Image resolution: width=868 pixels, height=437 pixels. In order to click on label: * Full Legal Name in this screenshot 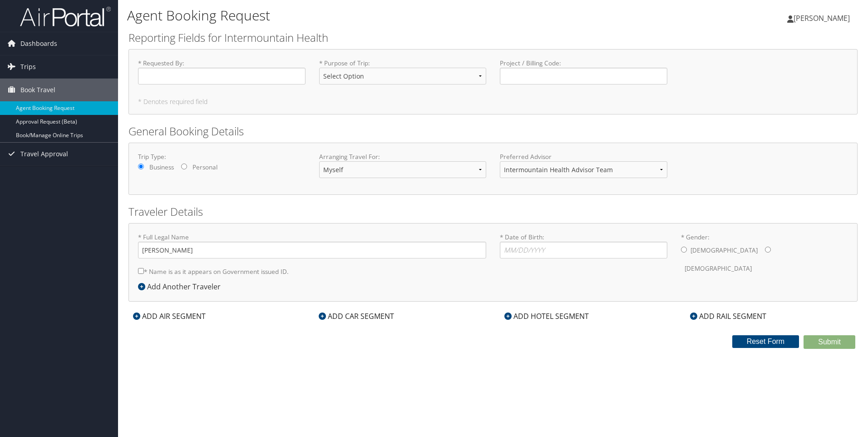, I will do `click(312, 246)`.